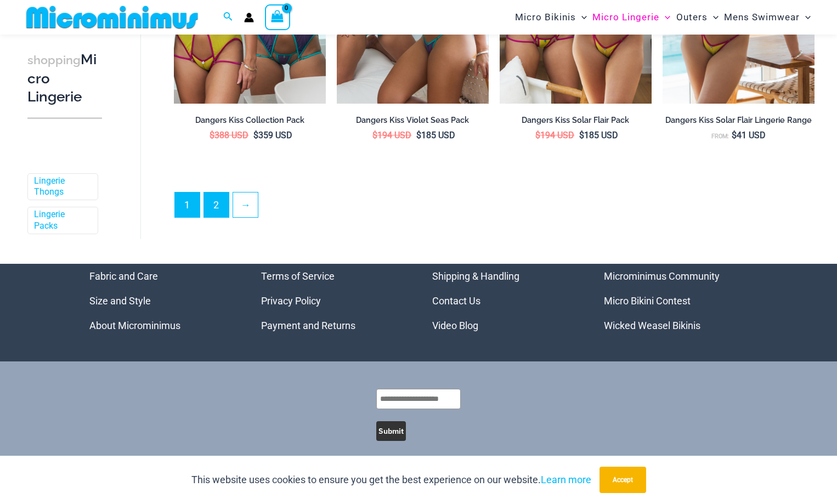 Image resolution: width=837 pixels, height=504 pixels. What do you see at coordinates (273, 135) in the screenshot?
I see `bdi: 359 USD` at bounding box center [273, 135].